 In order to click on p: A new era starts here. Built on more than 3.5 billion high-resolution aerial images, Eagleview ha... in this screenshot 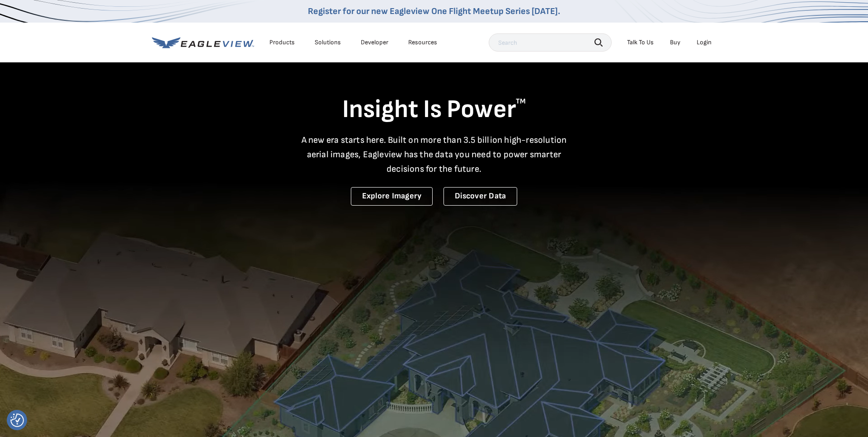, I will do `click(434, 155)`.